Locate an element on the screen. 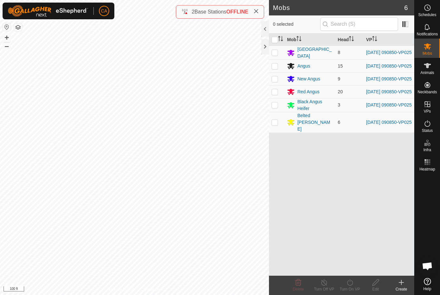  a: Help is located at coordinates (427, 285).